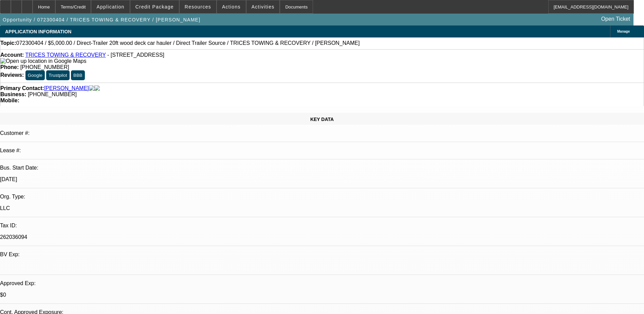 This screenshot has width=644, height=314. What do you see at coordinates (65, 55) in the screenshot?
I see `a: TRICES TOWING & RECOVERY` at bounding box center [65, 55].